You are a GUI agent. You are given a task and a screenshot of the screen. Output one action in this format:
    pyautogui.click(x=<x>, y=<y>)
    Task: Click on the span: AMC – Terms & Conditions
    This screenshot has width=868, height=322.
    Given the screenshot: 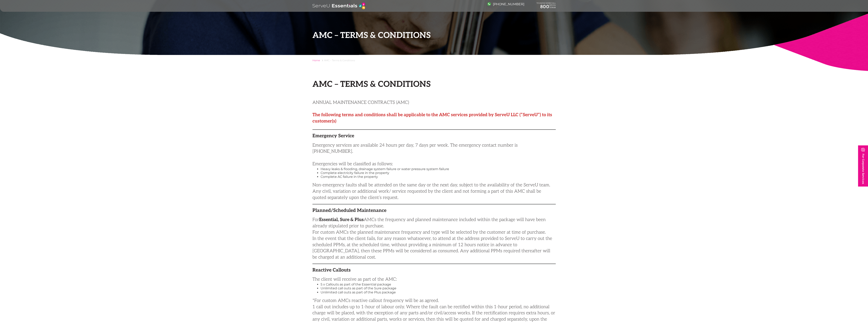 What is the action you would take?
    pyautogui.click(x=340, y=60)
    